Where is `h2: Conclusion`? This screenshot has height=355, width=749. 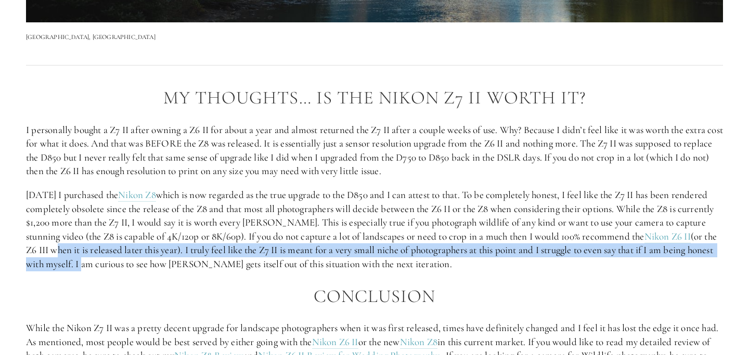
h2: Conclusion is located at coordinates (375, 297).